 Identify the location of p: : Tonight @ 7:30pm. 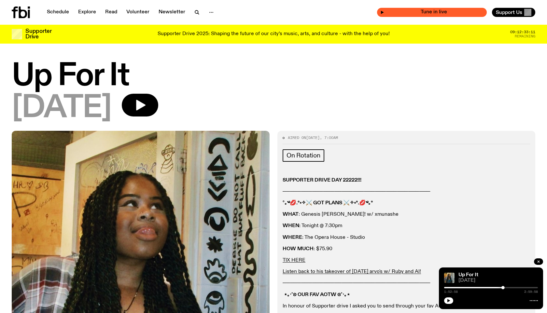
(406, 226).